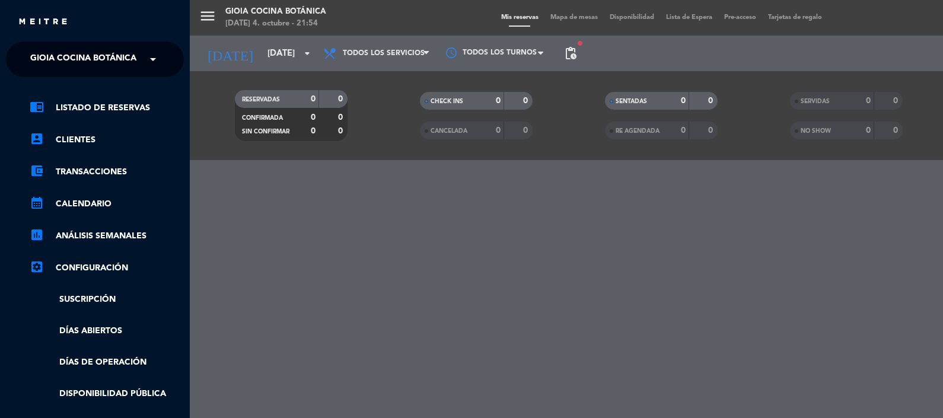 The width and height of the screenshot is (943, 418). What do you see at coordinates (107, 236) in the screenshot?
I see `a: assessmentANÁLISIS SEMANALES` at bounding box center [107, 236].